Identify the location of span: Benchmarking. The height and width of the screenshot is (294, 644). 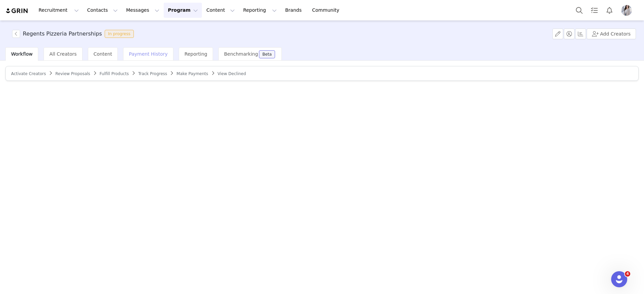
(241, 54).